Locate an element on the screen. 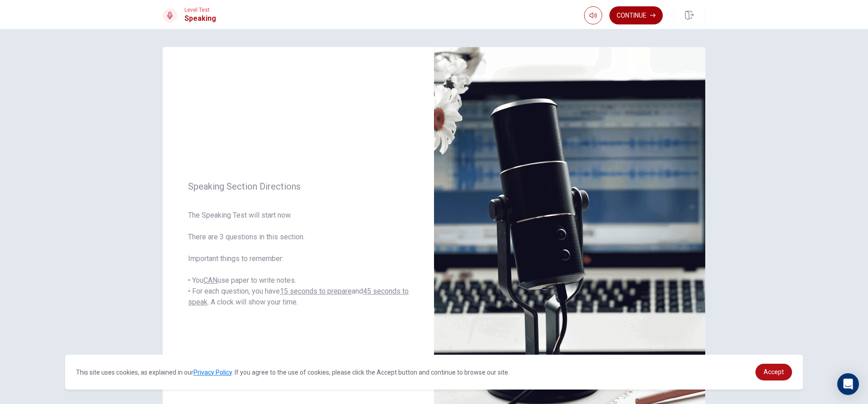 Image resolution: width=868 pixels, height=404 pixels. button: Continue is located at coordinates (636, 16).